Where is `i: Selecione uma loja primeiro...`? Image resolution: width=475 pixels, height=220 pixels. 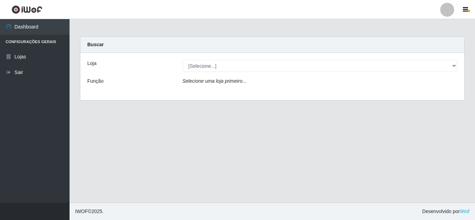 i: Selecione uma loja primeiro... is located at coordinates (214, 81).